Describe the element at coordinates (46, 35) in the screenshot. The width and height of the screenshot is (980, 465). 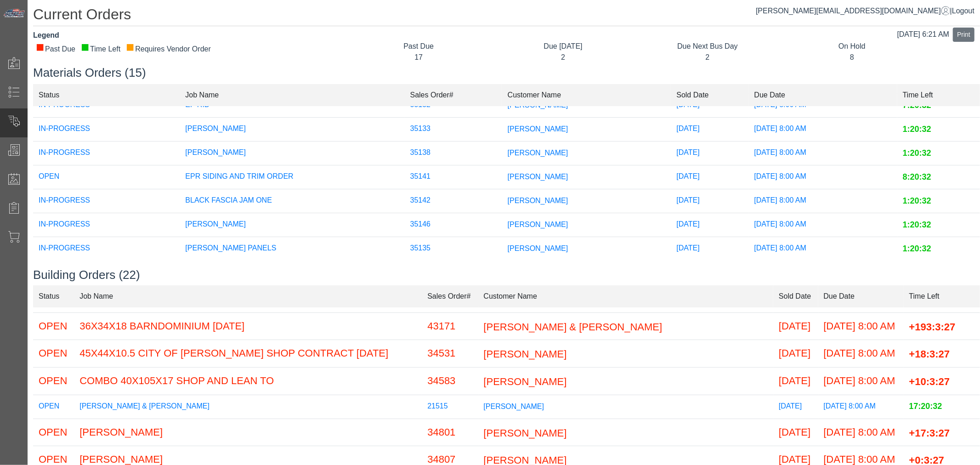
I see `strong: Legend` at that location.